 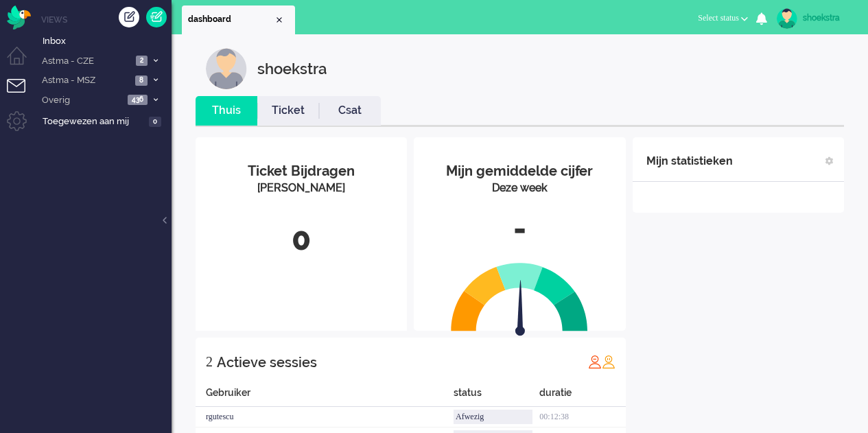 What do you see at coordinates (267, 362) in the screenshot?
I see `div: Actieve sessies` at bounding box center [267, 362].